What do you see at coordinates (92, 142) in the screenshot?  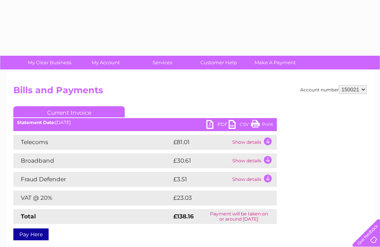 I see `td: Telecoms` at bounding box center [92, 142].